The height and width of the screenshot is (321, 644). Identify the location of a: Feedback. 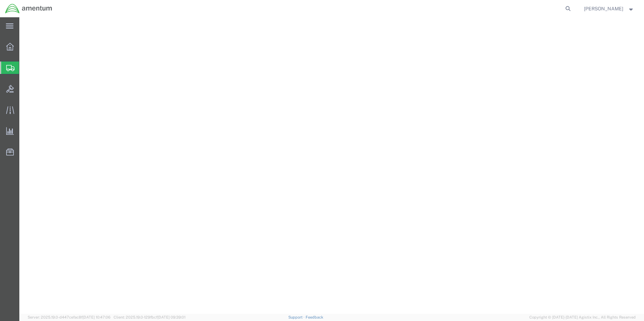
(314, 317).